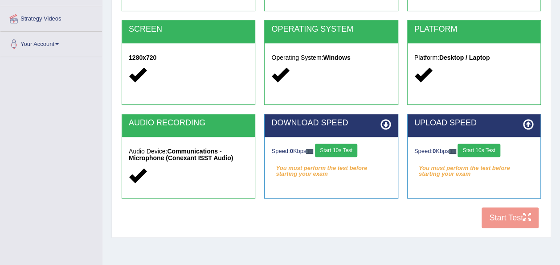 Image resolution: width=560 pixels, height=265 pixels. Describe the element at coordinates (474, 29) in the screenshot. I see `h2: PLATFORM` at that location.